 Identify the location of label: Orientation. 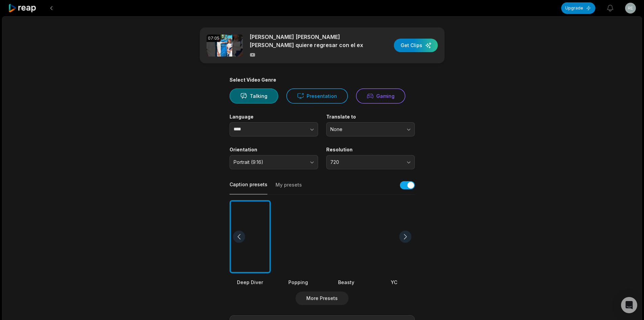
(274, 150).